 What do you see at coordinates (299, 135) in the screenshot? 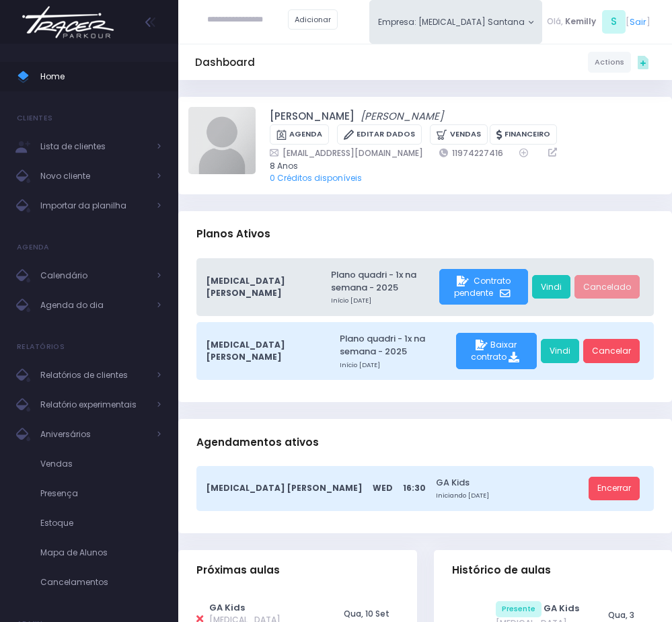
I see `a: Agenda` at bounding box center [299, 135].